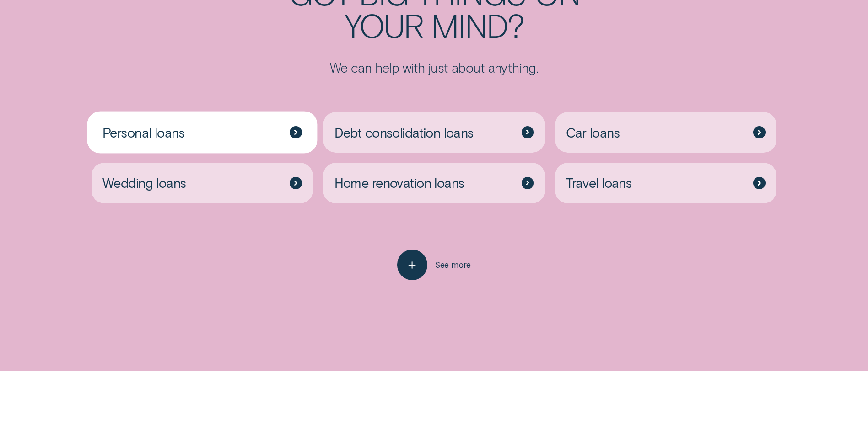  Describe the element at coordinates (434, 132) in the screenshot. I see `a: Debt consolidation loans` at that location.